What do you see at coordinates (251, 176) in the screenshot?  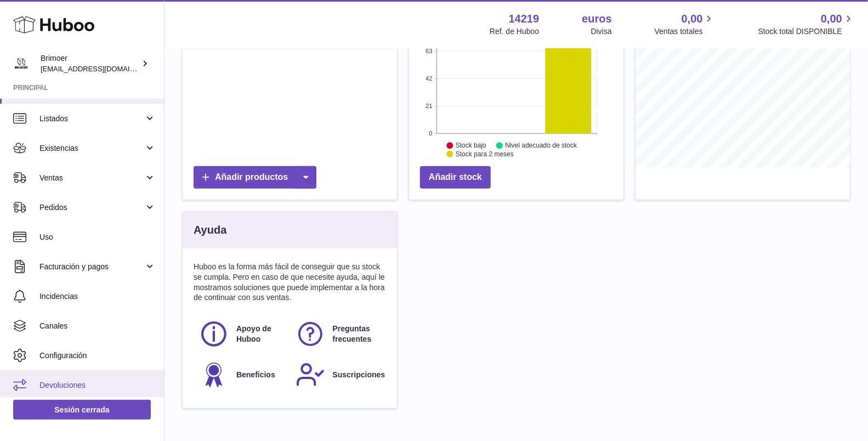 I see `font: Añadir productos` at bounding box center [251, 176].